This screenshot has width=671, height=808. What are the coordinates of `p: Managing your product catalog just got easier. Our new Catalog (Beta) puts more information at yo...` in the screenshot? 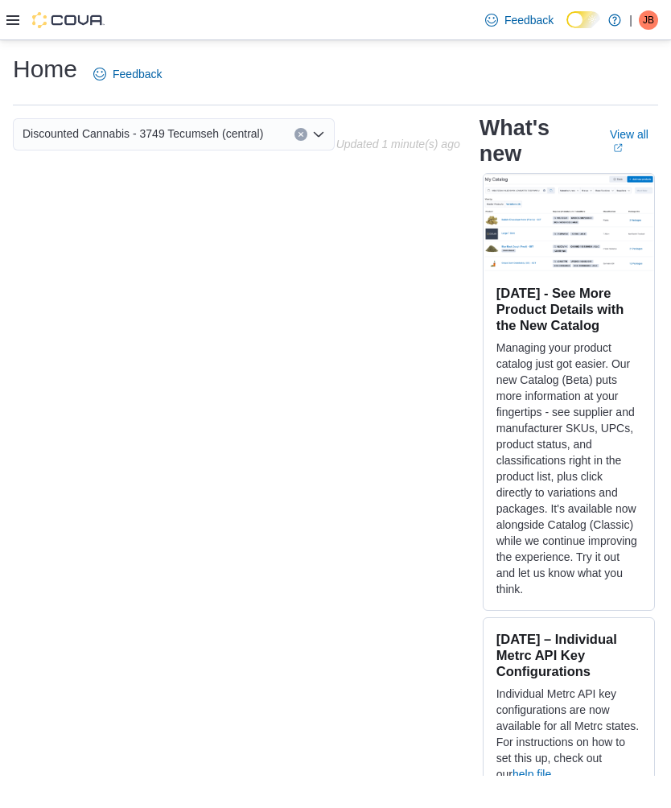 It's located at (569, 468).